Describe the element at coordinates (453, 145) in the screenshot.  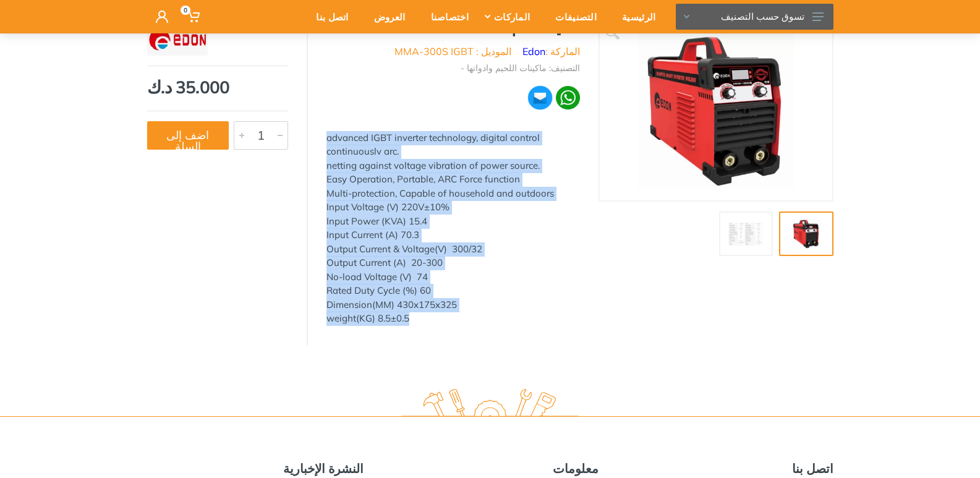
I see `div: advanced IGBT inverter technology, digital control continuouslv arc.` at that location.